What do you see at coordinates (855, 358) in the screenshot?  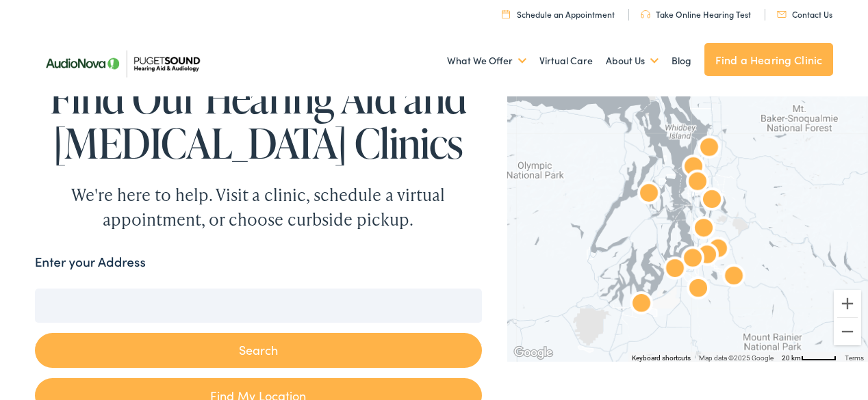 I see `a: Terms (opens in new tab)` at bounding box center [855, 358].